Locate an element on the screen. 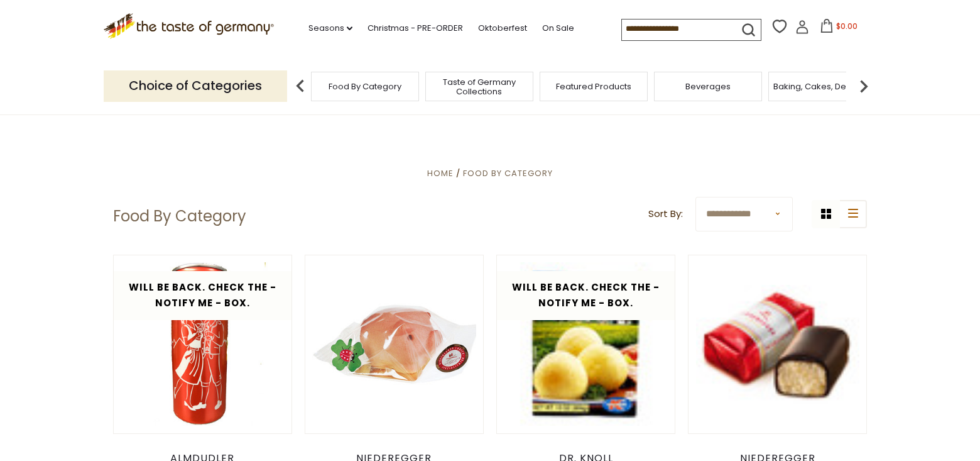  a: Christmas - PRE-ORDER is located at coordinates (415, 28).